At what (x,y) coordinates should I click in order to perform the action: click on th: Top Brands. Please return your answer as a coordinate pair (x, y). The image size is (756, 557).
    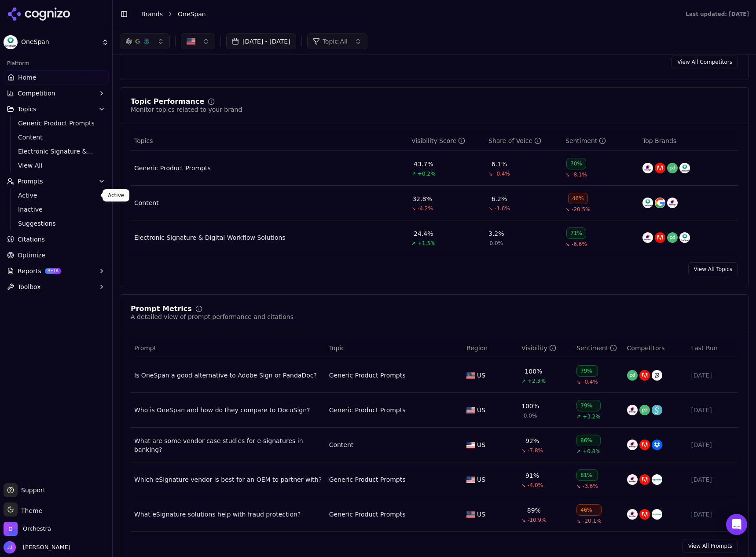
    Looking at the image, I should click on (688, 141).